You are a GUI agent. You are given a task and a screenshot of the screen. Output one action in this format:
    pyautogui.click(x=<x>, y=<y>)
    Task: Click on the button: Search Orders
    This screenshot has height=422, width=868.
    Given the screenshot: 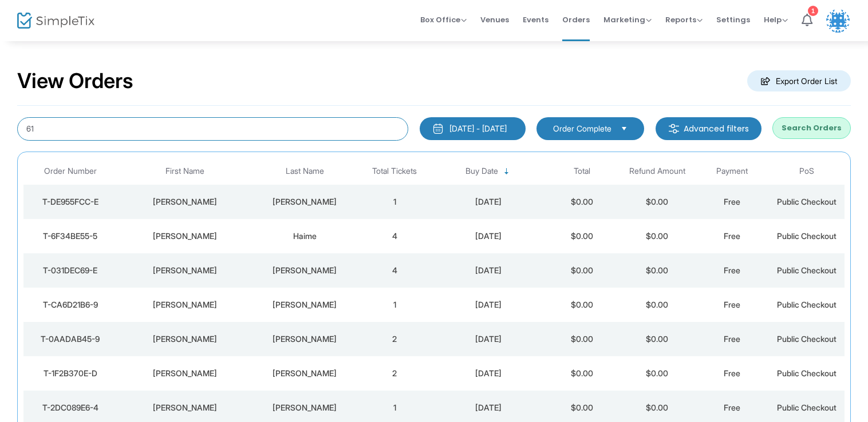 What is the action you would take?
    pyautogui.click(x=811, y=128)
    